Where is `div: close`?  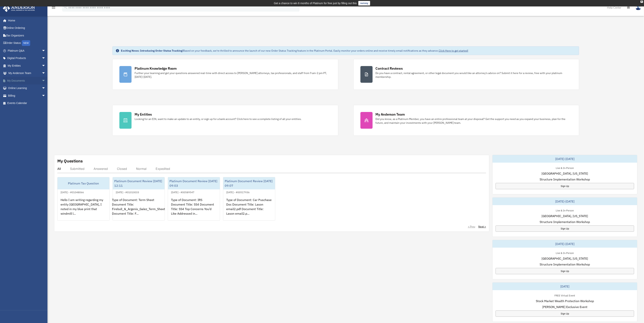
div: close is located at coordinates (642, 2).